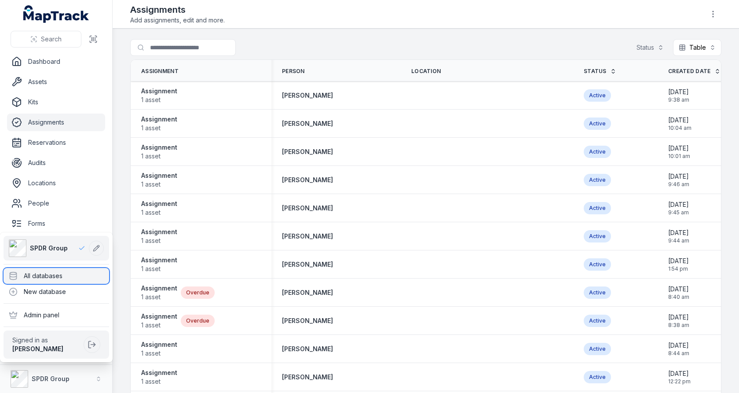 The image size is (739, 393). What do you see at coordinates (56, 315) in the screenshot?
I see `div: Admin panel` at bounding box center [56, 315].